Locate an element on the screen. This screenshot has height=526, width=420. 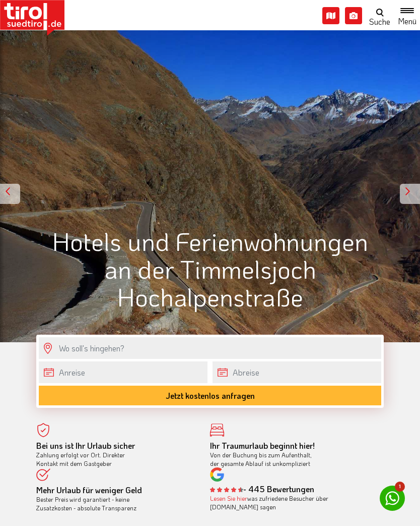
a: Lesen Sie hier is located at coordinates (229, 498).